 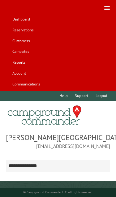 What do you see at coordinates (20, 51) in the screenshot?
I see `a: Campsites` at bounding box center [20, 51].